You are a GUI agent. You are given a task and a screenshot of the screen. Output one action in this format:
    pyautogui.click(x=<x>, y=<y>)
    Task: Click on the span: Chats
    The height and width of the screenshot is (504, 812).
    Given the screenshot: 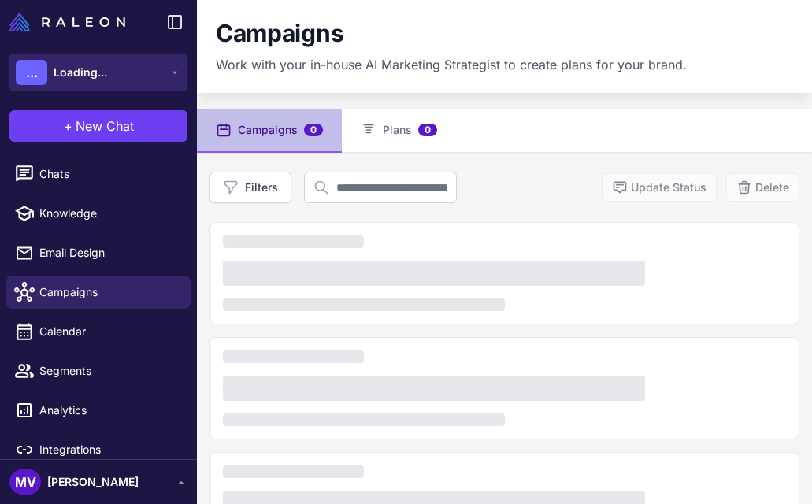 What is the action you would take?
    pyautogui.click(x=109, y=174)
    